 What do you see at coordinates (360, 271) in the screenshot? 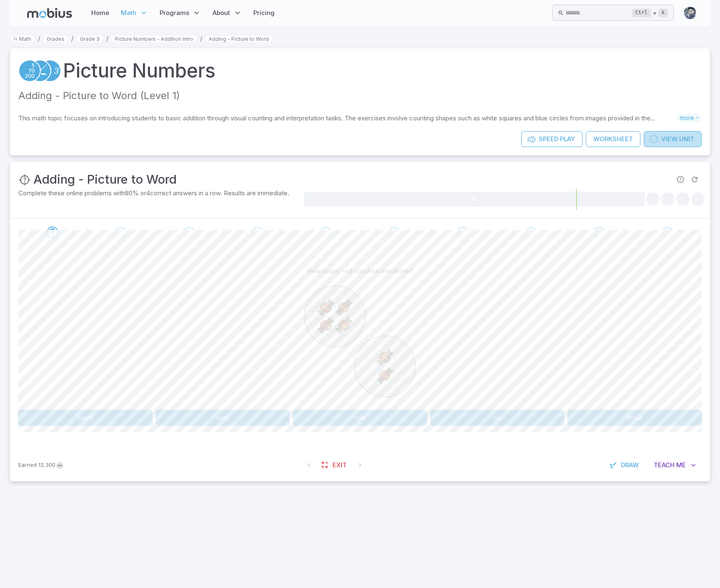
I see `p: How many red candies are there?` at bounding box center [360, 271].